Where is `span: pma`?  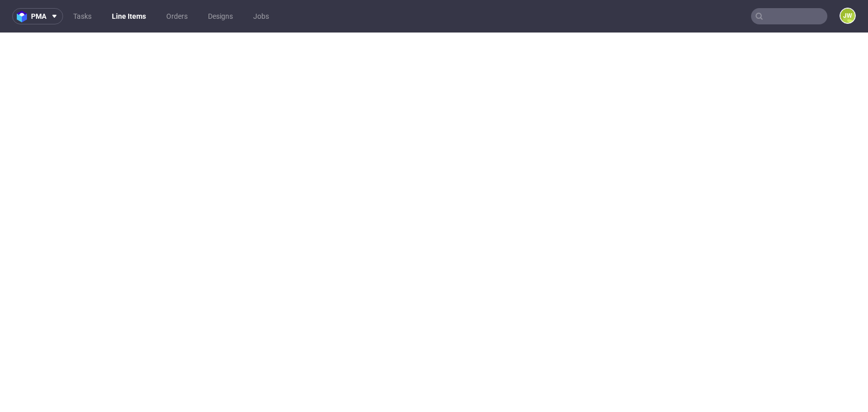 span: pma is located at coordinates (39, 17).